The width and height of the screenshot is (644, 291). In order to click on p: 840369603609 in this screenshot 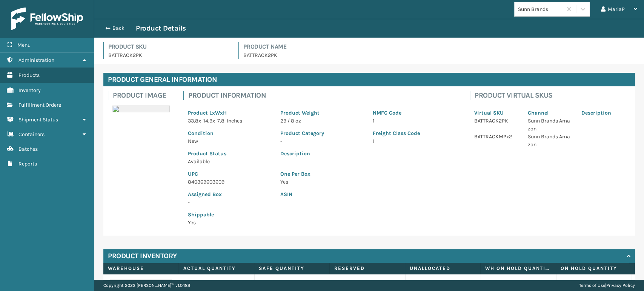, I will do `click(229, 182)`.